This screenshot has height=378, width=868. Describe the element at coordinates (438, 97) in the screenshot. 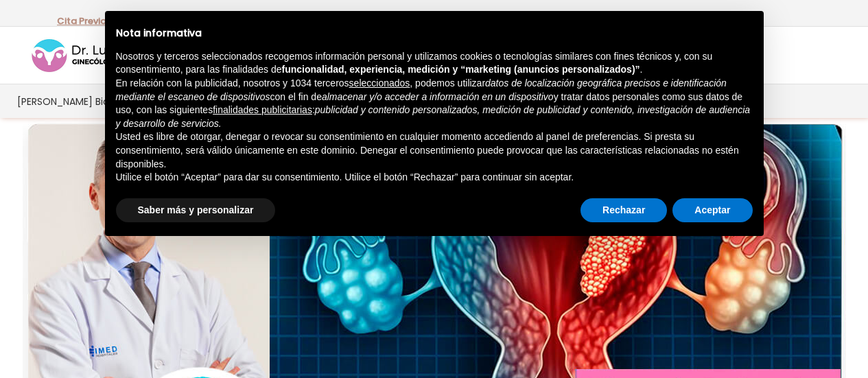

I see `em: almacenar y/o acceder a información en un dispositivo` at that location.